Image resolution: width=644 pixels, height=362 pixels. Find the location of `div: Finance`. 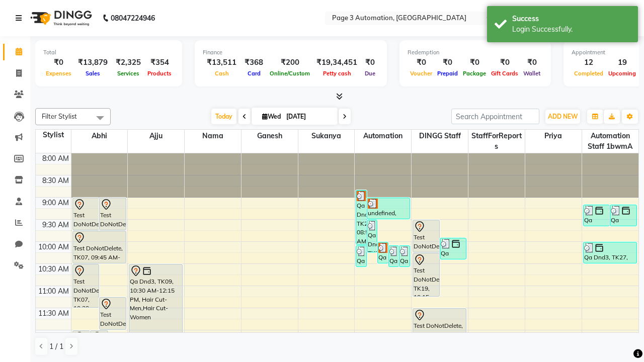

div: Finance is located at coordinates (291, 52).